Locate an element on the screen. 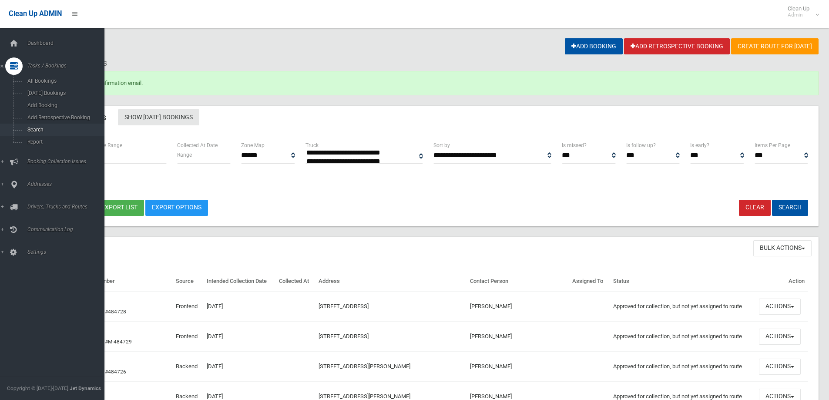 This screenshot has height=400, width=829. button: Export list is located at coordinates (119, 208).